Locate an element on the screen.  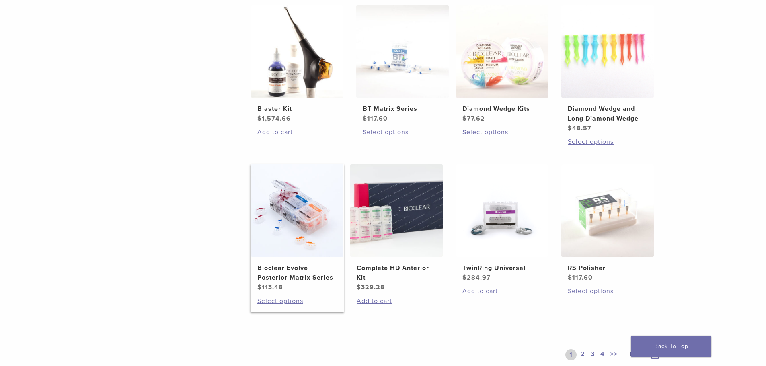
a: Add to cart: “Blaster Kit” is located at coordinates (297, 132).